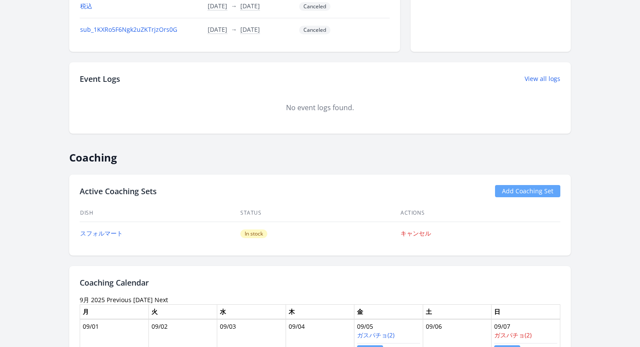 This screenshot has height=347, width=640. Describe the element at coordinates (161, 299) in the screenshot. I see `a: Next` at that location.